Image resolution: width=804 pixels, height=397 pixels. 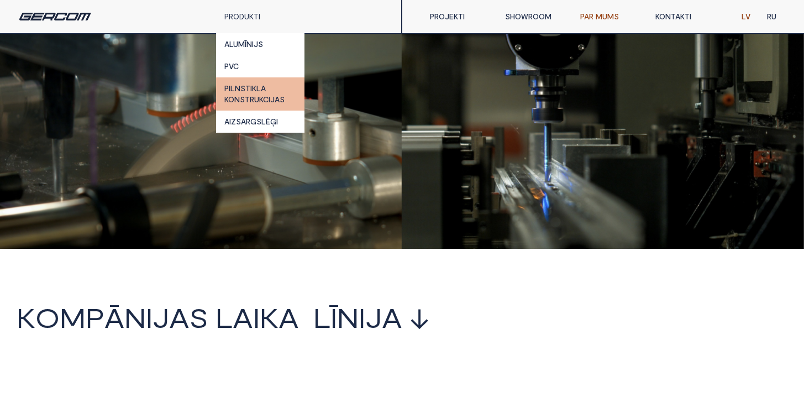 I want to click on a: PVC, so click(x=260, y=66).